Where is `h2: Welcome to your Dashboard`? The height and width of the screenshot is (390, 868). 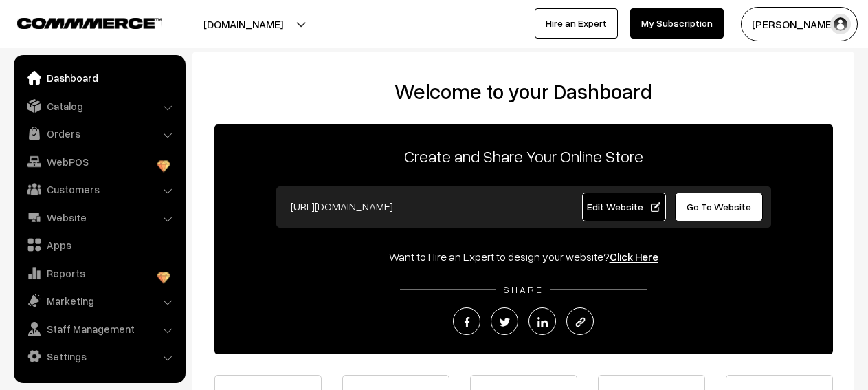
h2: Welcome to your Dashboard is located at coordinates (522, 91).